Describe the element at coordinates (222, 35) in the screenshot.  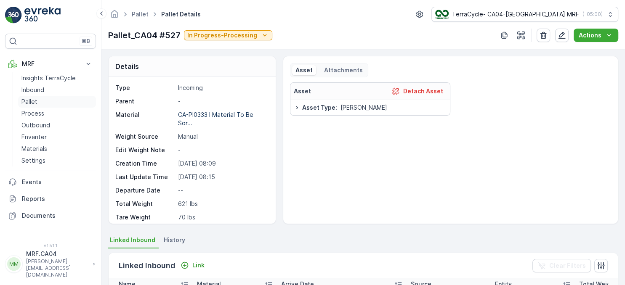
I see `p: In Progress-Processing` at that location.